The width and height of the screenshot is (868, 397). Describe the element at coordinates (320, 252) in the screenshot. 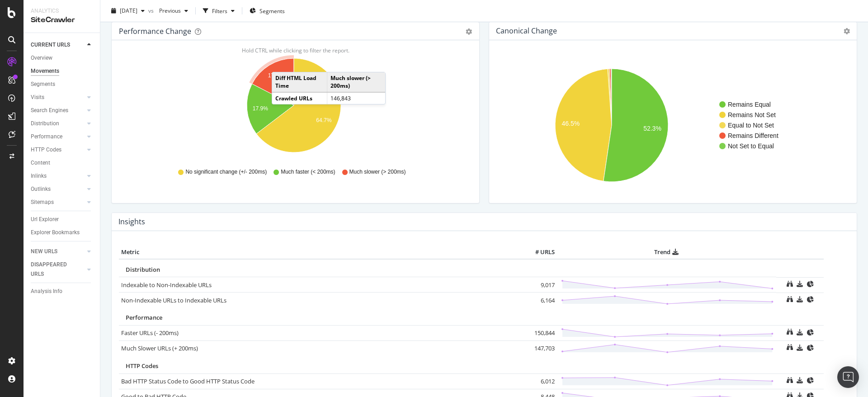

I see `th: Metric` at that location.